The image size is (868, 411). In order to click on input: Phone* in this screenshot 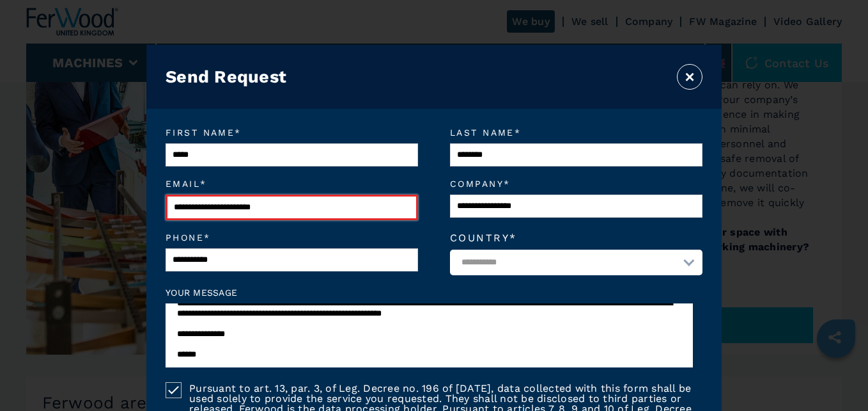, I will do `click(292, 260)`.